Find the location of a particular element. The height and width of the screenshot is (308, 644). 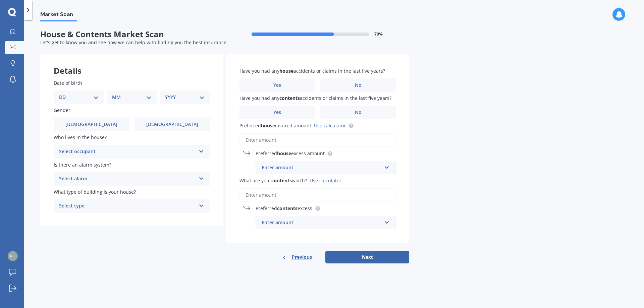

span: Let's get to know you and see how we can help with finding you the best insurance is located at coordinates (133, 42).